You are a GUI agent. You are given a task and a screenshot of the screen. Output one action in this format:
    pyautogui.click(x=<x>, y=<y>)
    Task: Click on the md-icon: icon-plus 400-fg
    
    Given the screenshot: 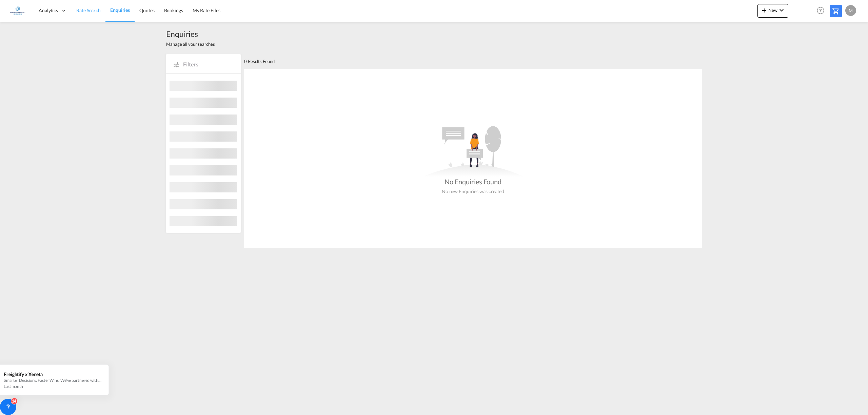 What is the action you would take?
    pyautogui.click(x=764, y=10)
    